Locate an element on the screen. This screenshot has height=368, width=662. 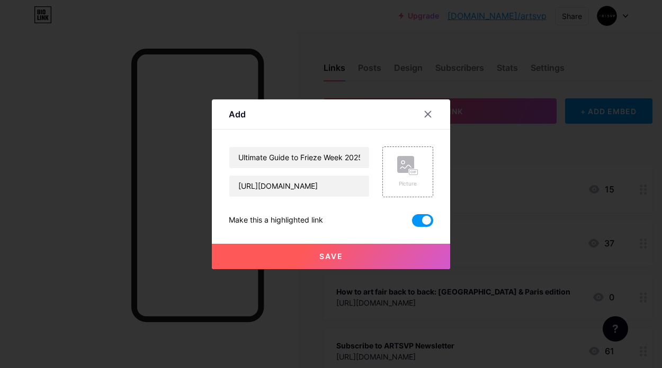
span: Save is located at coordinates (331, 256).